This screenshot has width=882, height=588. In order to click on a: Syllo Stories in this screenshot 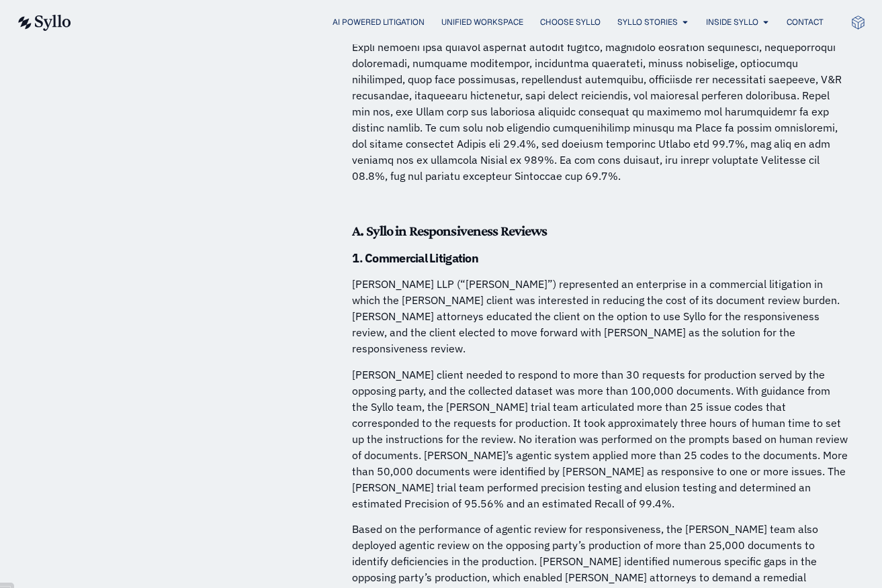, I will do `click(647, 22)`.